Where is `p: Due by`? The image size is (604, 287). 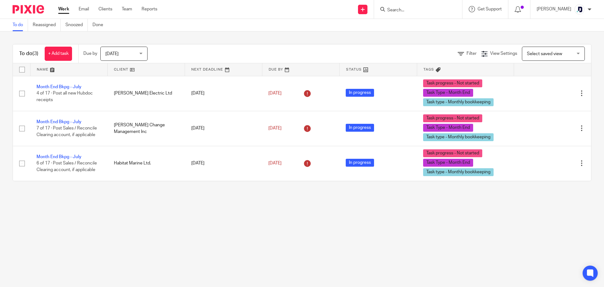
p: Due by is located at coordinates (90, 53).